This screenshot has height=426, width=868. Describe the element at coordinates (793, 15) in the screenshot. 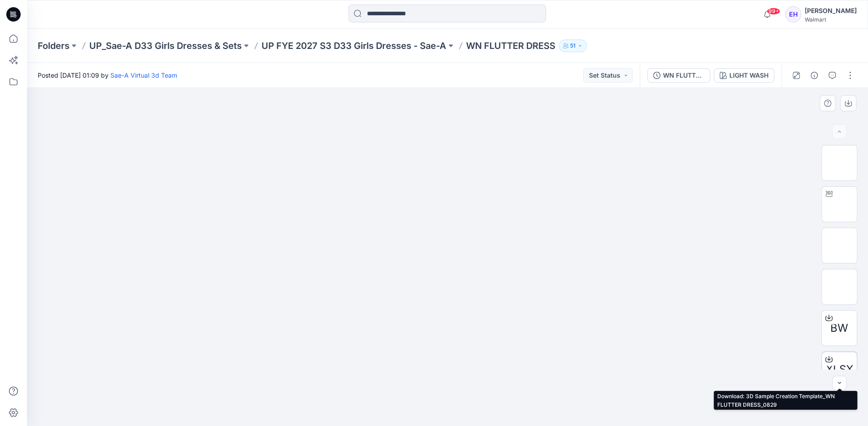

I see `div: EH` at that location.